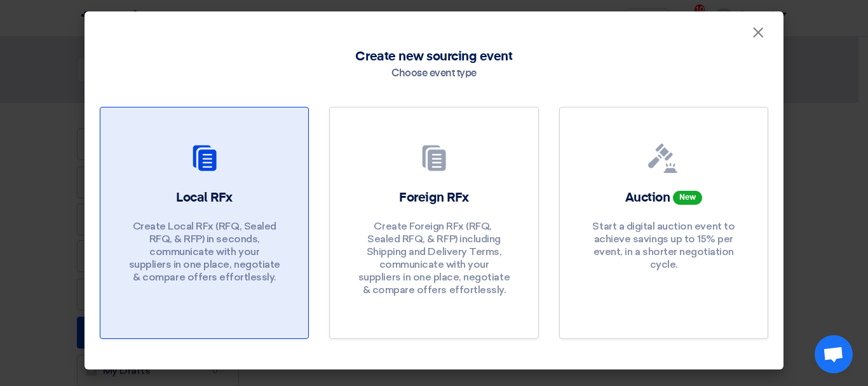  What do you see at coordinates (688, 198) in the screenshot?
I see `font: New` at bounding box center [688, 198].